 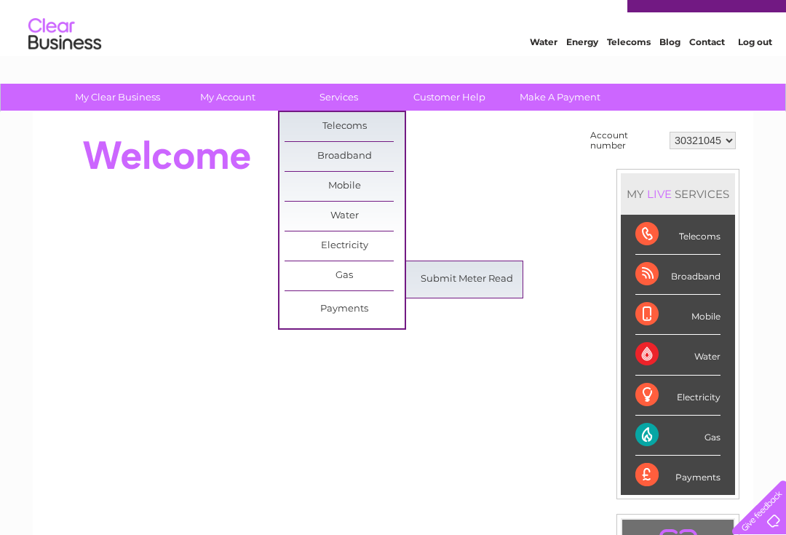 I want to click on a: Gas, so click(x=344, y=276).